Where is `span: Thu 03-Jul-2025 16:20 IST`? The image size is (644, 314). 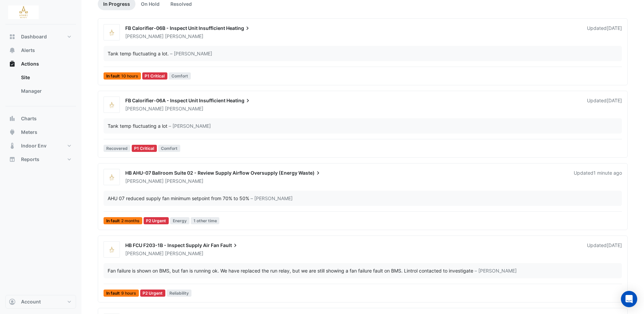 span: Thu 03-Jul-2025 16:20 IST is located at coordinates (614, 245).